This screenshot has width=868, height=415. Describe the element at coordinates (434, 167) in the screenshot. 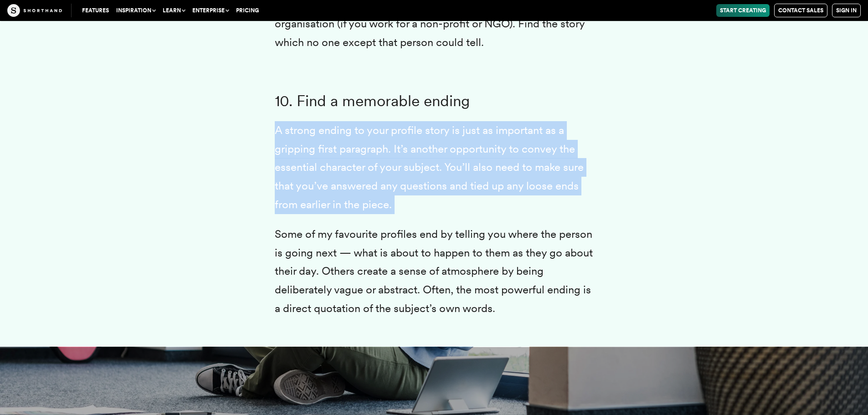

I see `p: A strong ending to your profile story is just as important as a gripping first paragraph. It’s an...` at that location.